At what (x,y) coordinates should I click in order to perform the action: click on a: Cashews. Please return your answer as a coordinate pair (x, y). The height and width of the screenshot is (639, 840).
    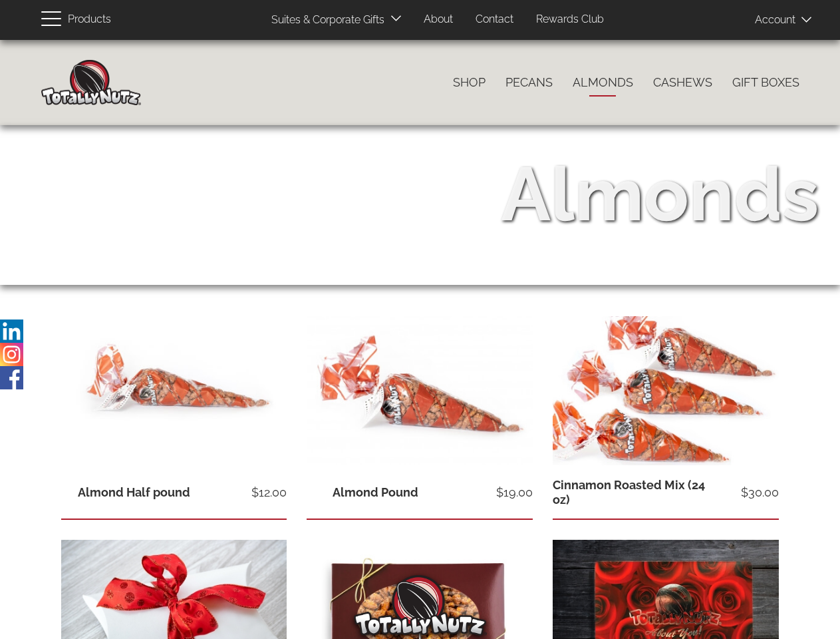
    Looking at the image, I should click on (682, 83).